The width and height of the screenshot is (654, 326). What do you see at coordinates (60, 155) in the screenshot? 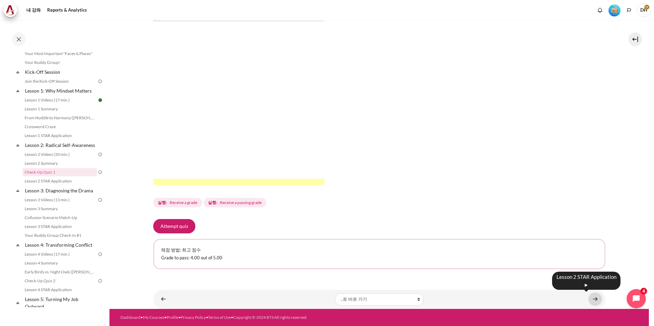
I see `a: Lesson 2 Videos (20 min.)` at bounding box center [60, 155].